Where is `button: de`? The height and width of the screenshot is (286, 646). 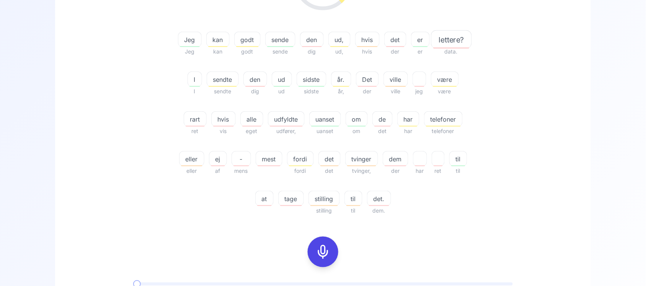 button: de is located at coordinates (382, 119).